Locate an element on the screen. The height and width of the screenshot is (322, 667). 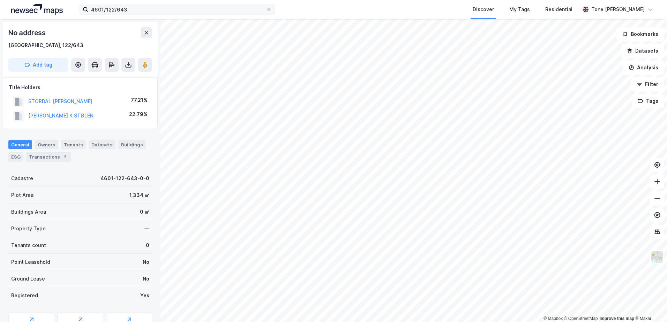
a: OpenStreetMap is located at coordinates (581, 319).